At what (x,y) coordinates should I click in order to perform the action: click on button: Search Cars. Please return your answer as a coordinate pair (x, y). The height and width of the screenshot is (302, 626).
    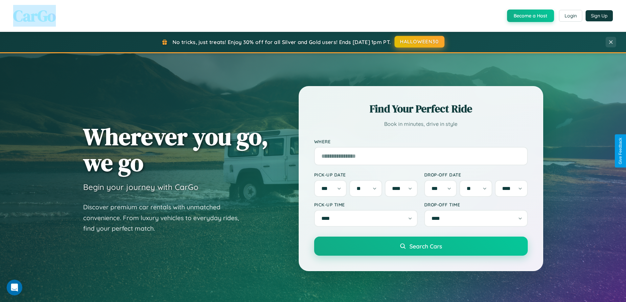
    Looking at the image, I should click on (421, 246).